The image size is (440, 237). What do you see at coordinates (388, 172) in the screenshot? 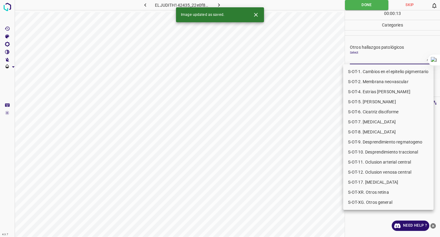
I see `li: S-OT-12. Oclusion venosa central` at bounding box center [388, 172].